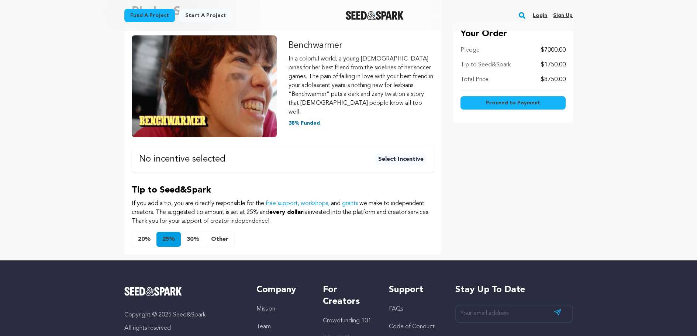 This screenshot has height=336, width=697. Describe the element at coordinates (513, 103) in the screenshot. I see `button: Proceed to Payment` at that location.